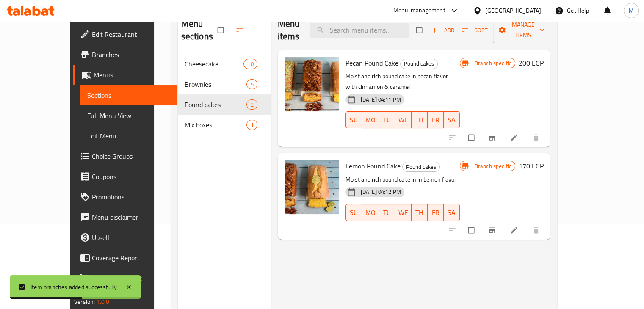 This screenshot has width=644, height=309. Describe the element at coordinates (125, 257) in the screenshot. I see `a: Coverage Report` at that location.